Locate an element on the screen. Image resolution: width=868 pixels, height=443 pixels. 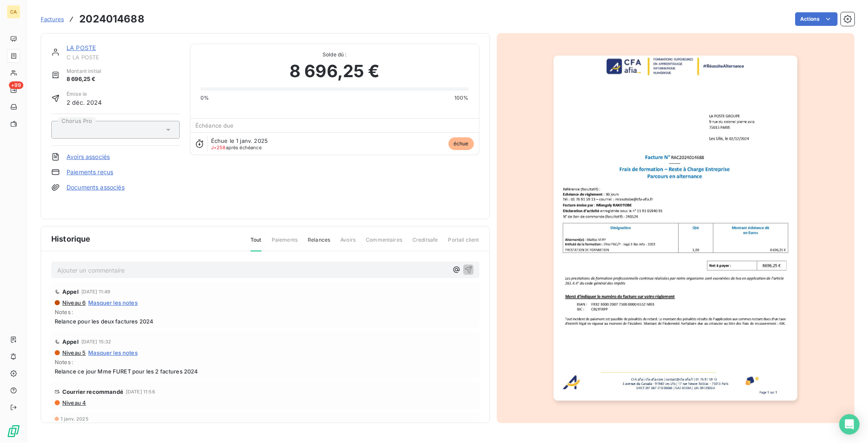
span: Relances is located at coordinates (319, 243).